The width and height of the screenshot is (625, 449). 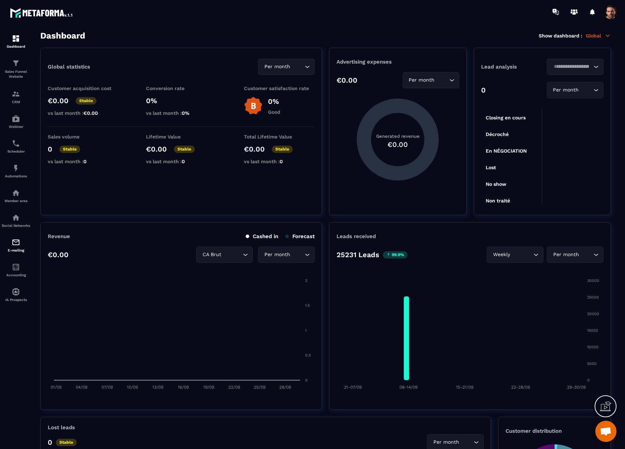 I want to click on span: CA Brut, so click(x=212, y=255).